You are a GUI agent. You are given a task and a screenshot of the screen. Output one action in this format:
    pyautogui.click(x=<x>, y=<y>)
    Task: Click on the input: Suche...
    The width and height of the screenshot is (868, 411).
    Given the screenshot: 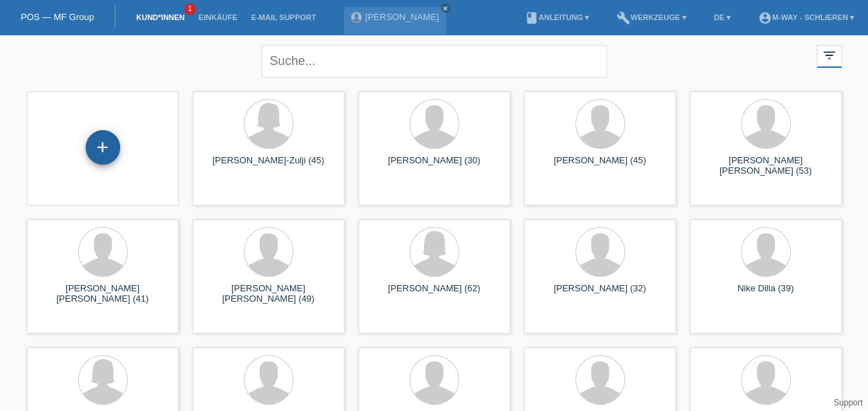 What is the action you would take?
    pyautogui.click(x=434, y=61)
    